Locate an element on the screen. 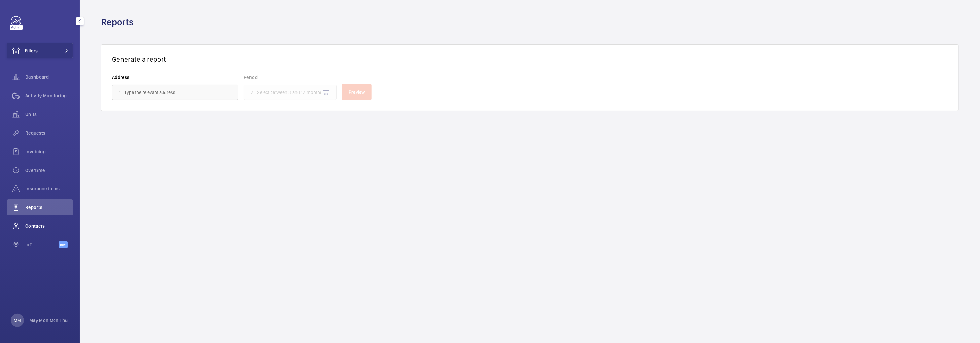 The image size is (980, 343). p: May Mon Mon Thu is located at coordinates (49, 321).